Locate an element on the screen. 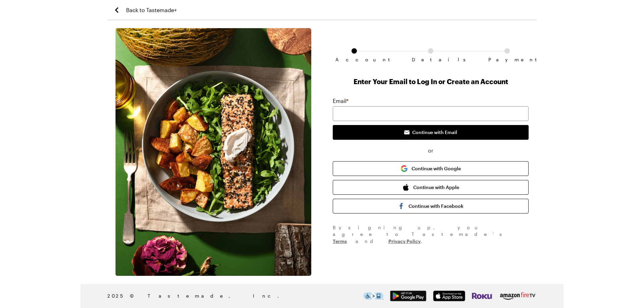  button: Continue with Facebook is located at coordinates (430, 206).